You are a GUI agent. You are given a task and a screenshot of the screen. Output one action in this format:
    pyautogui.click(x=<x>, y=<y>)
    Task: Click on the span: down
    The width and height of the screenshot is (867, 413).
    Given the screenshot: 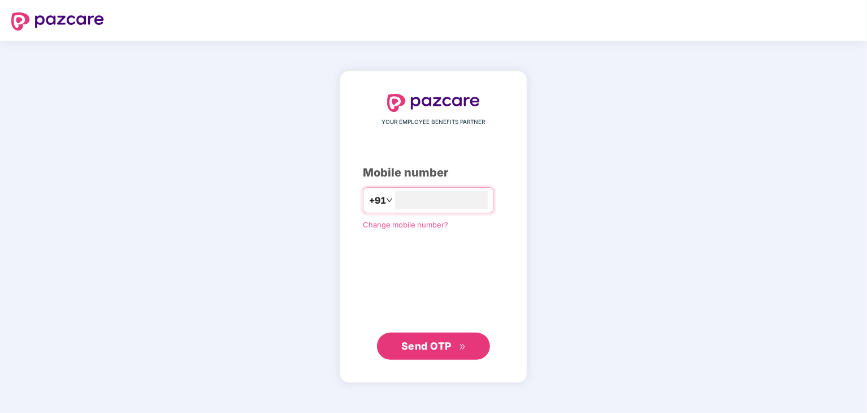 What is the action you would take?
    pyautogui.click(x=390, y=200)
    